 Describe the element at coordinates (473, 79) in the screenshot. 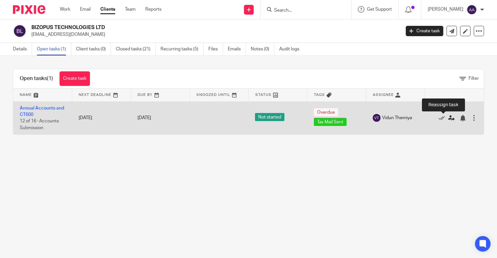

I see `span: Filter` at that location.